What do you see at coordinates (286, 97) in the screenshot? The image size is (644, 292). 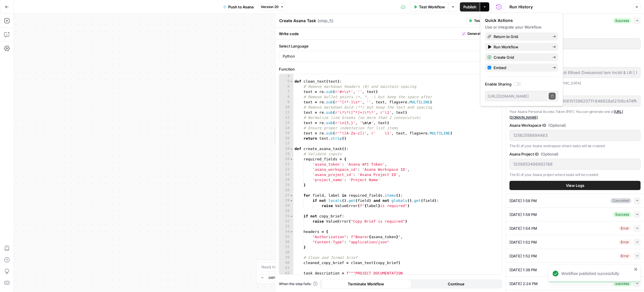 I see `div: 8` at bounding box center [286, 97].